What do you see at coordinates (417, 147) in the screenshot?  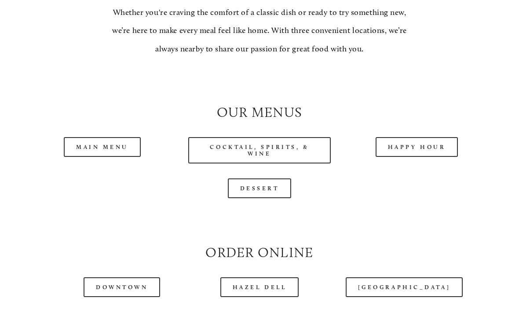 I see `a: Happy Hour` at bounding box center [417, 147].